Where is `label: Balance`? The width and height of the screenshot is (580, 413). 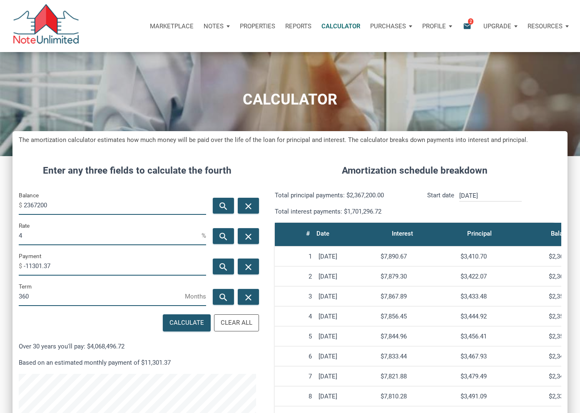
label: Balance is located at coordinates (29, 195).